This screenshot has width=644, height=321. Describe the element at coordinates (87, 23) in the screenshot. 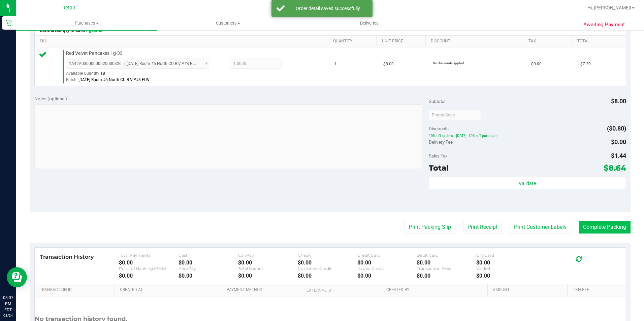

I see `a: Purchases` at that location.